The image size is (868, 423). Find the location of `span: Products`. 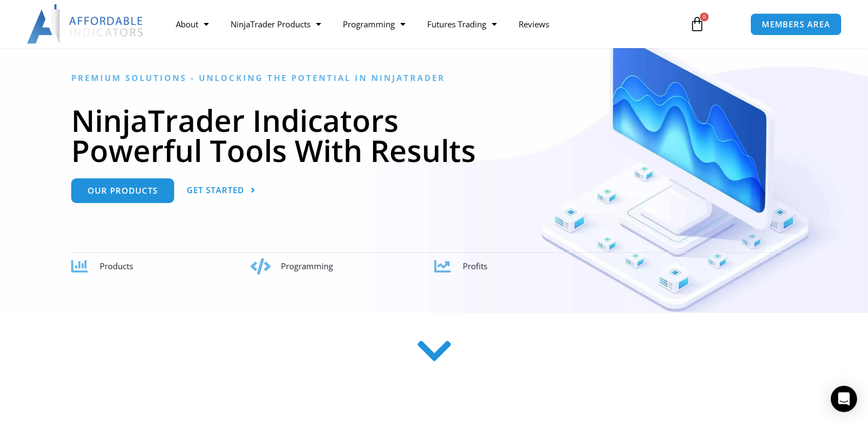

span: Products is located at coordinates (116, 266).